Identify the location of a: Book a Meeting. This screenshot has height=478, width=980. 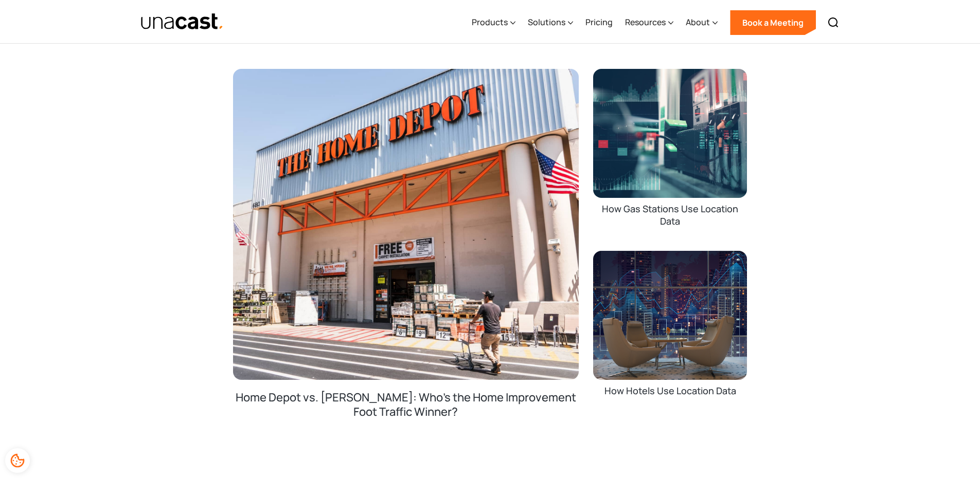
(772, 22).